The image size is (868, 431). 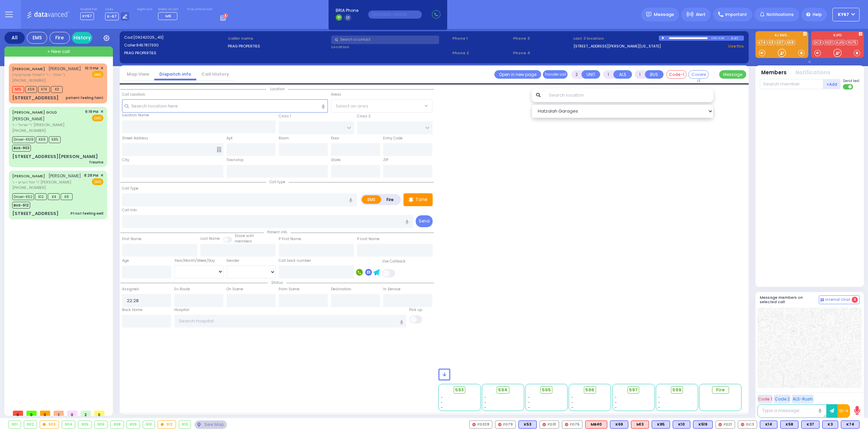 What do you see at coordinates (546, 390) in the screenshot?
I see `span: 595` at bounding box center [546, 390].